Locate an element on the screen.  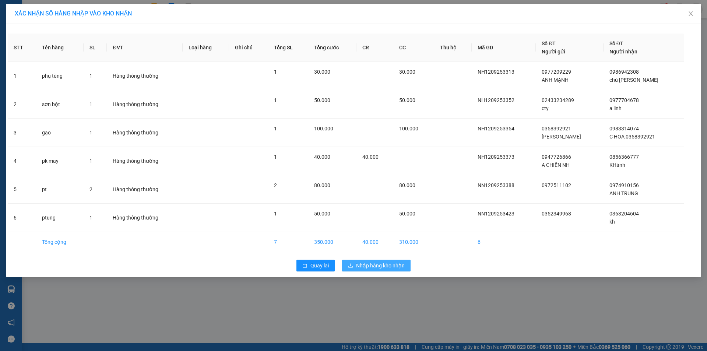
td: 7 is located at coordinates (288, 242).